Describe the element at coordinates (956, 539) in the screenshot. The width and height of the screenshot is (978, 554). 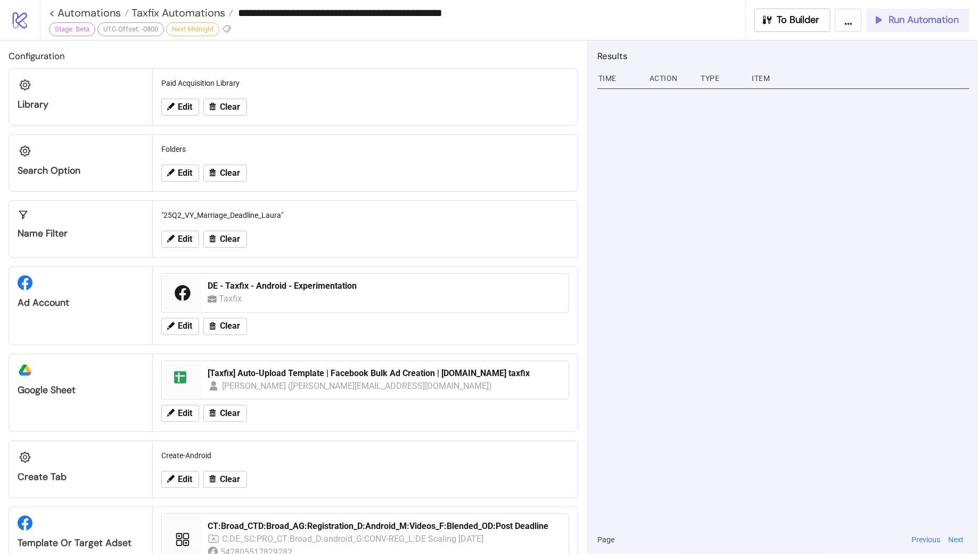
I see `button: Next` at that location.